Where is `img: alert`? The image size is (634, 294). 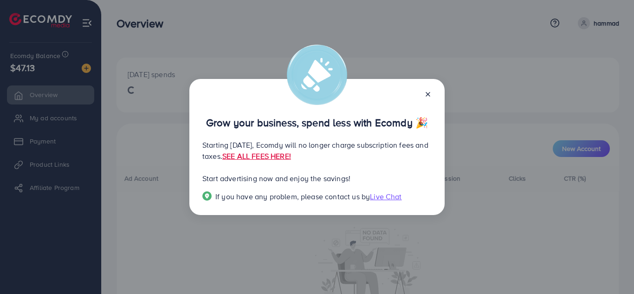
img: alert is located at coordinates (317, 75).